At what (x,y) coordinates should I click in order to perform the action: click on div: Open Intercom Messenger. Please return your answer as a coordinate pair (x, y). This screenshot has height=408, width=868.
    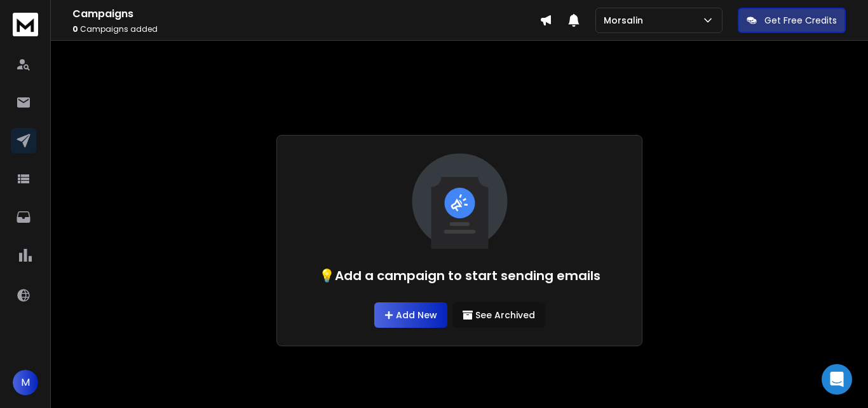
    Looking at the image, I should click on (837, 379).